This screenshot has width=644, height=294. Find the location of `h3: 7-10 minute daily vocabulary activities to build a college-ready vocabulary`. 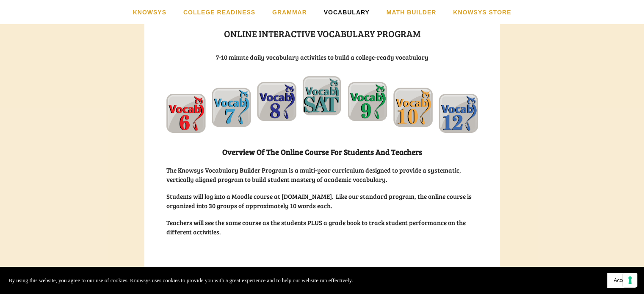

h3: 7-10 minute daily vocabulary activities to build a college-ready vocabulary is located at coordinates (322, 57).